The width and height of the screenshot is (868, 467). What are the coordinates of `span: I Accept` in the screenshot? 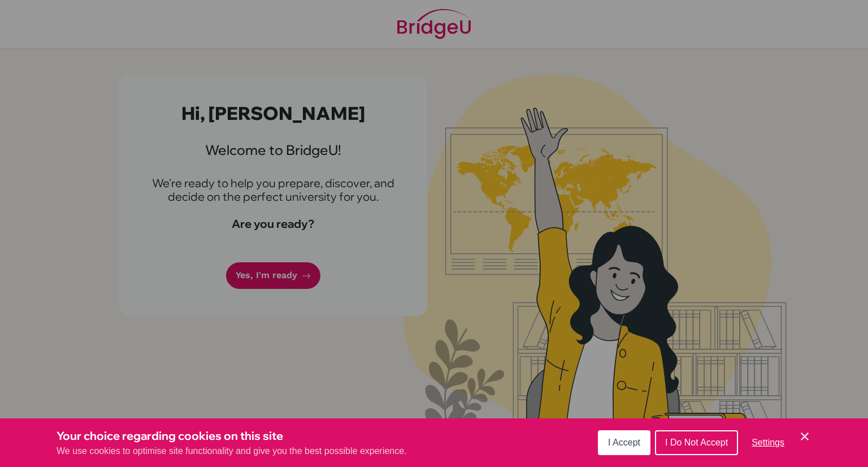 It's located at (624, 442).